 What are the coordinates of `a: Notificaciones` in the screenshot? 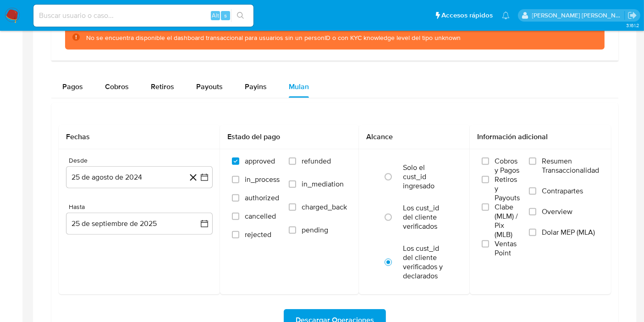 It's located at (506, 15).